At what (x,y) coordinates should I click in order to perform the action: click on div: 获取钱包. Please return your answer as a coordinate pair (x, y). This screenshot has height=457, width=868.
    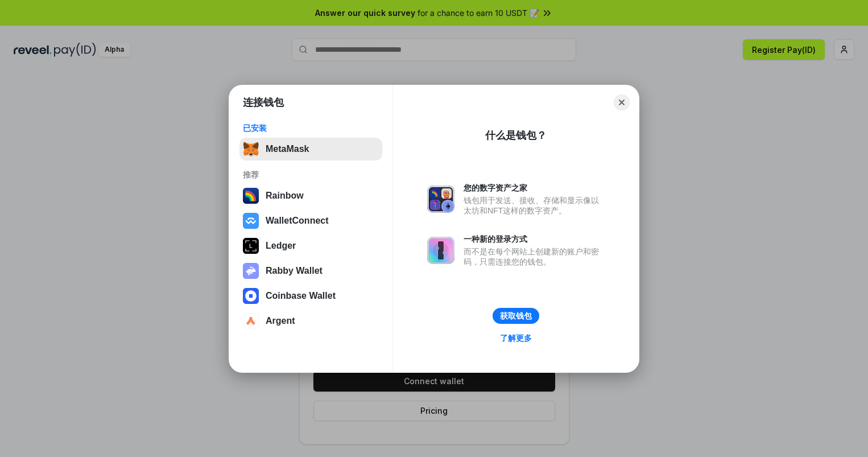
    Looking at the image, I should click on (516, 316).